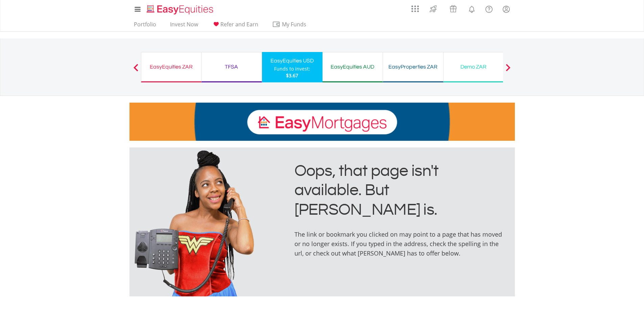  Describe the element at coordinates (180, 9) in the screenshot. I see `a: Home page` at that location.